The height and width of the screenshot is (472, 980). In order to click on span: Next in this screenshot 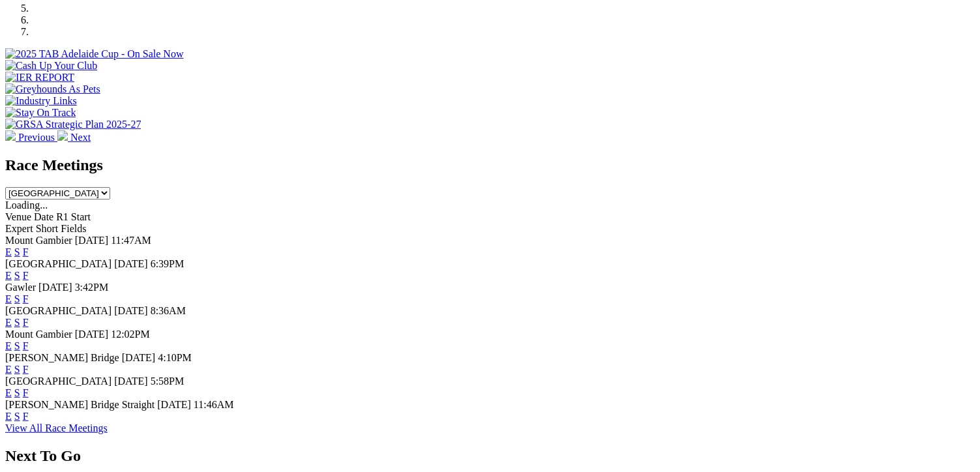, I will do `click(80, 137)`.